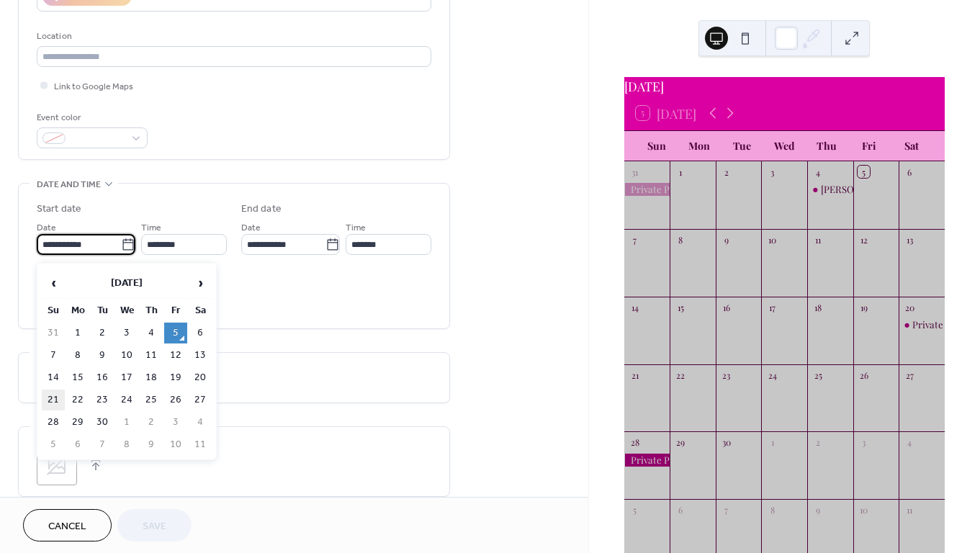  I want to click on th: Fr, so click(176, 310).